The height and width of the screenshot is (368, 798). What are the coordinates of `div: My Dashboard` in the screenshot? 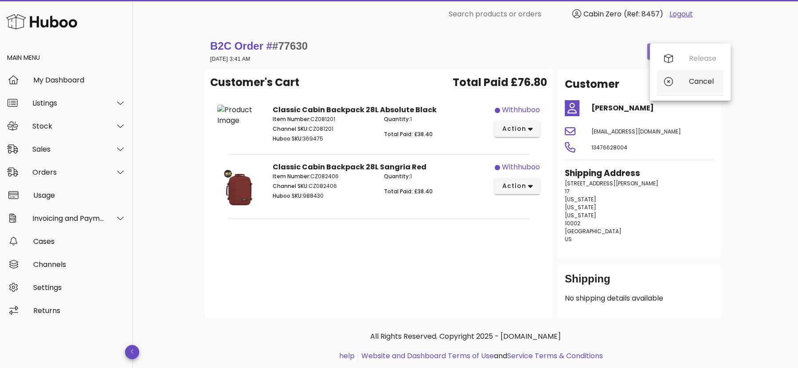 It's located at (79, 80).